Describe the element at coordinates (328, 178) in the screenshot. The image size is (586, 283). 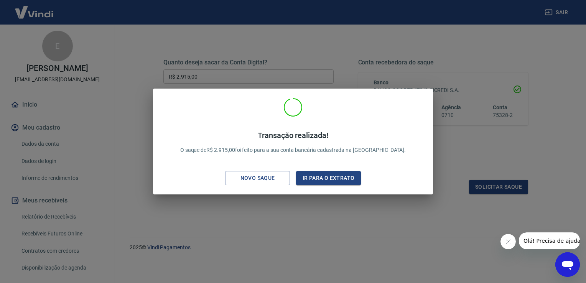
I see `button: Ir para o extrato` at that location.